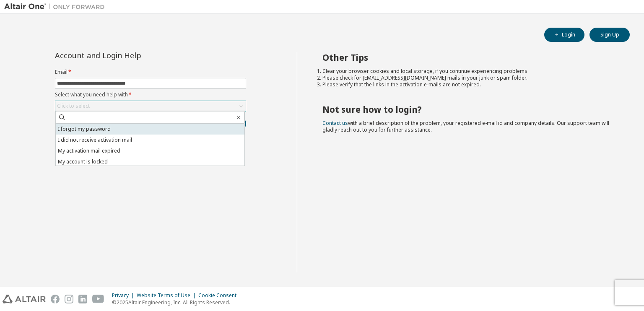  What do you see at coordinates (98, 299) in the screenshot?
I see `img: youtube.svg` at bounding box center [98, 299].